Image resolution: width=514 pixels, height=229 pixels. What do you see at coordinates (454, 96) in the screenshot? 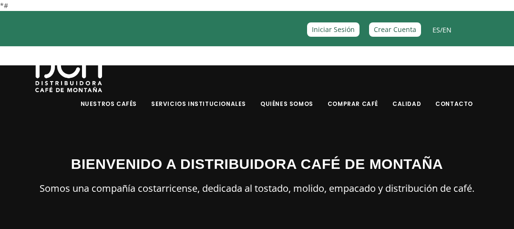
I see `a: Contacto` at bounding box center [454, 96].